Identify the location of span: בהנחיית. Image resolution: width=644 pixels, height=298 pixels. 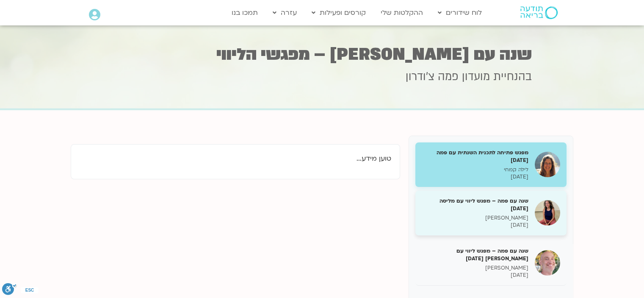
(513, 76).